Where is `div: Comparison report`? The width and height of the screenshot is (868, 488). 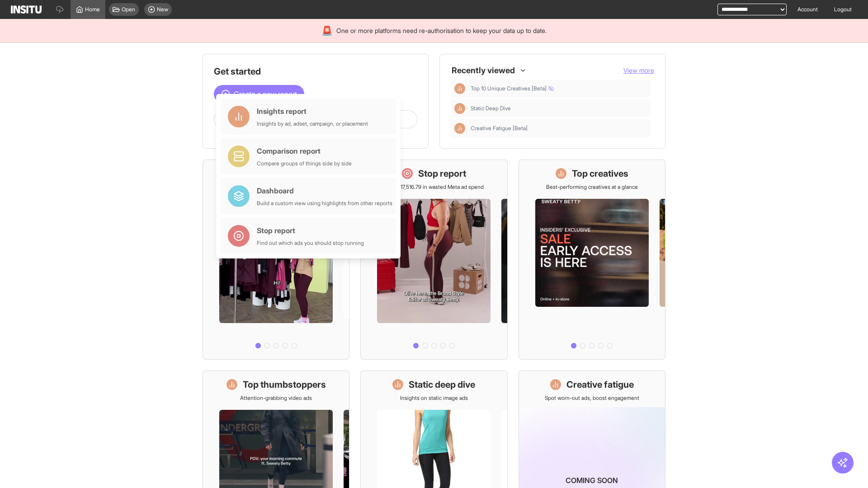 div: Comparison report is located at coordinates (304, 151).